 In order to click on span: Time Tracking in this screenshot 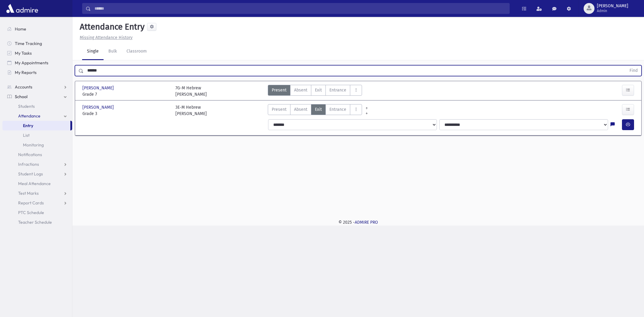, I will do `click(28, 43)`.